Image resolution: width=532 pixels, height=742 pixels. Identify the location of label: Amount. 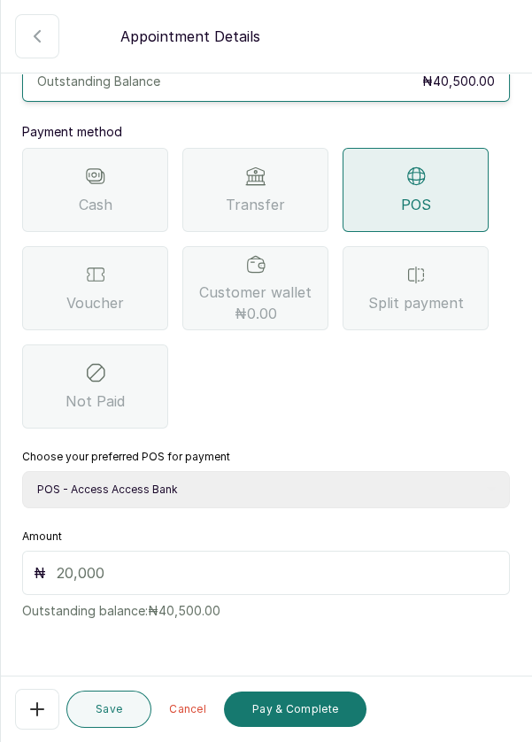
(42, 537).